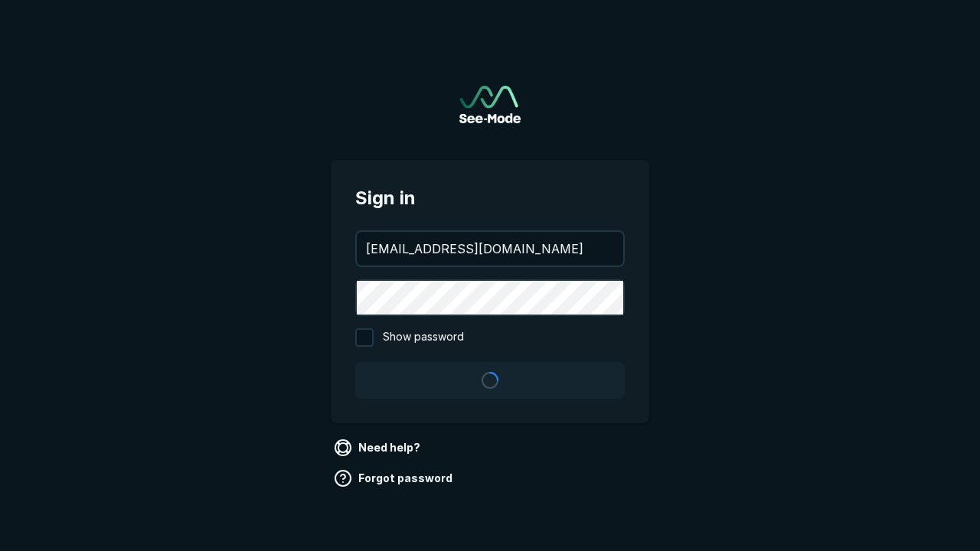 This screenshot has height=551, width=980. Describe the element at coordinates (490, 248) in the screenshot. I see `input: your@email.com` at that location.